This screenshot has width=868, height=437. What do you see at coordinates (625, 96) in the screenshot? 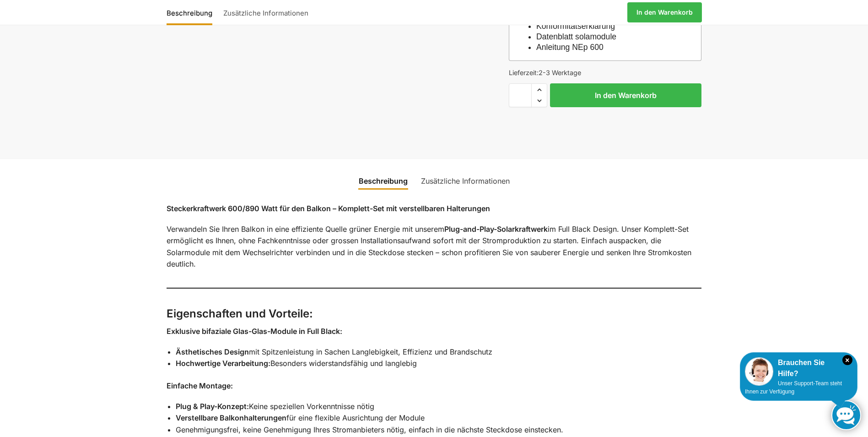
I see `button: In den Warenkorb` at bounding box center [625, 96].